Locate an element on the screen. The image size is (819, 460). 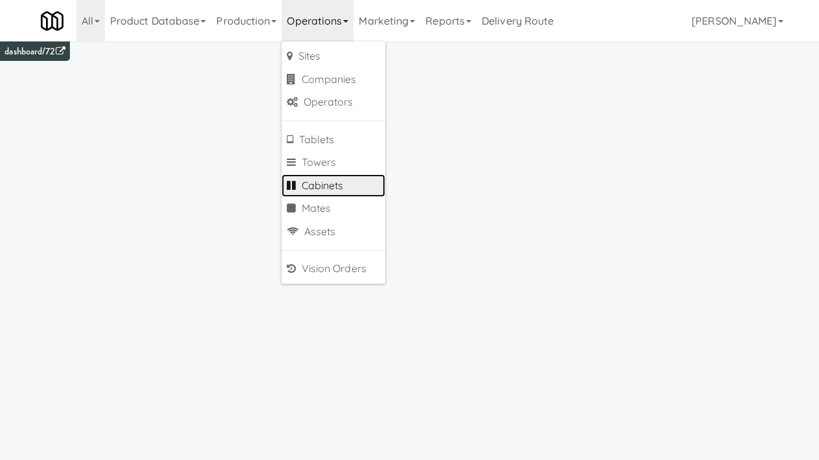
a: Mates is located at coordinates (333, 208).